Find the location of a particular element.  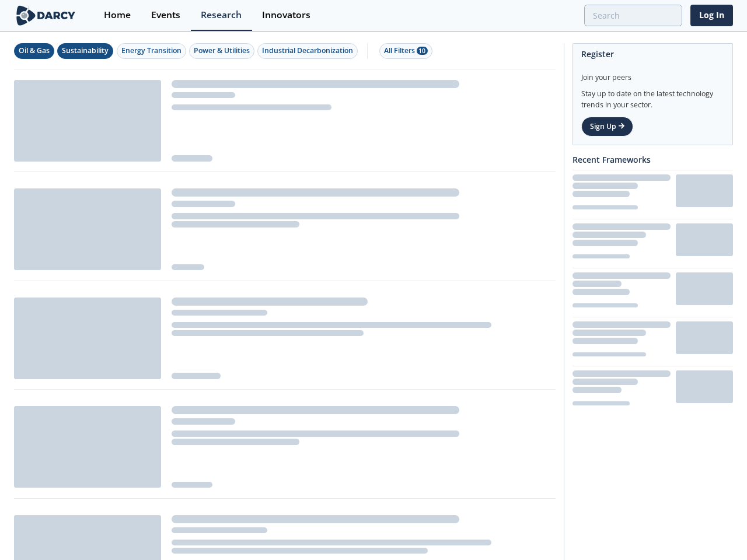

div: Stay up to date on the latest technology trends in your sector. is located at coordinates (653, 96).